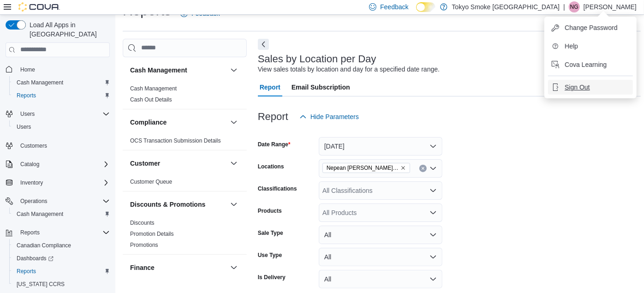  What do you see at coordinates (151, 182) in the screenshot?
I see `span: Customer Queue` at bounding box center [151, 182].